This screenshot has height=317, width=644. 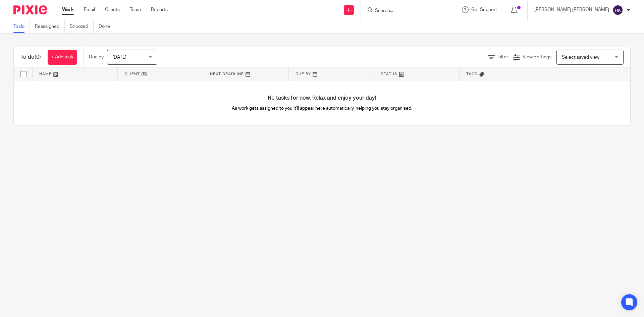 What do you see at coordinates (322, 108) in the screenshot?
I see `p: As work gets assigned to you it'll appear here automatically, helping you stay organised.` at bounding box center [322, 108].